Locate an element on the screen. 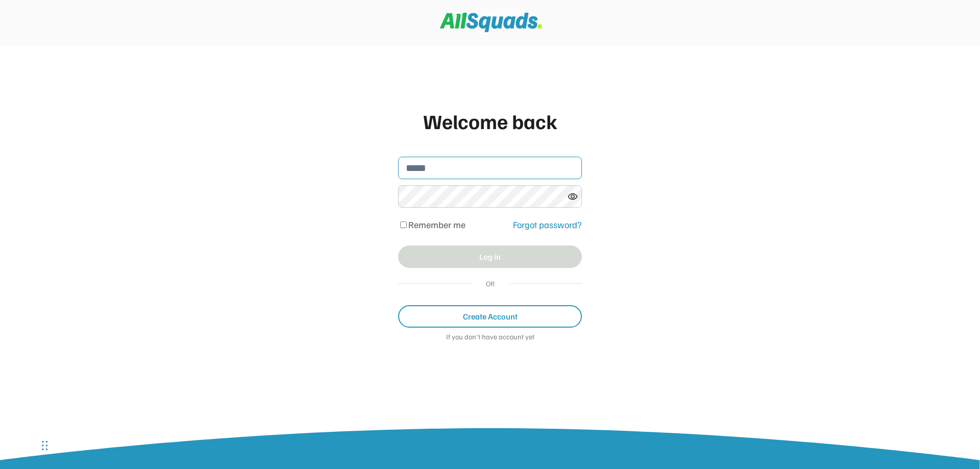 This screenshot has width=980, height=469. label: Remember me is located at coordinates (437, 225).